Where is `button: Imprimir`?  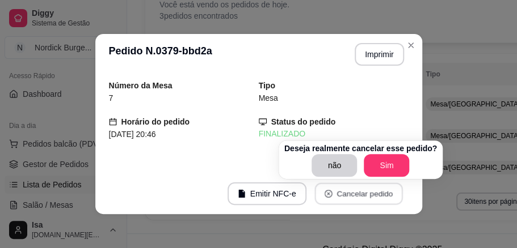
button: Imprimir is located at coordinates (379, 54).